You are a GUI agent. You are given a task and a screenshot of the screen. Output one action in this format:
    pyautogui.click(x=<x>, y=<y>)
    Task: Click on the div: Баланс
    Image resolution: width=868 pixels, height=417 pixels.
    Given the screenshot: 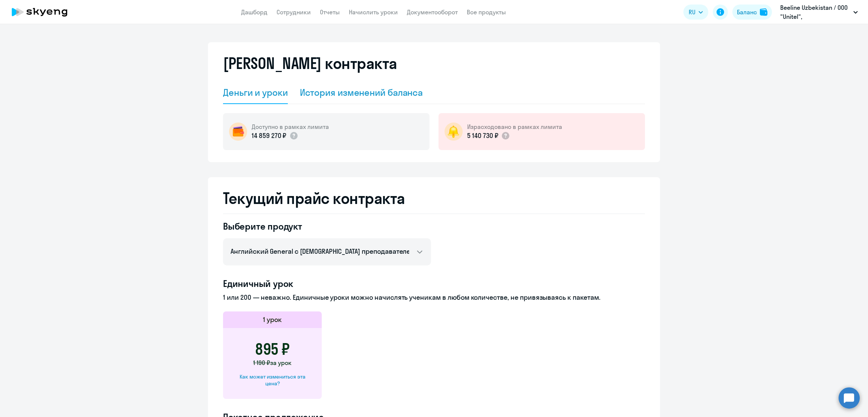 What is the action you would take?
    pyautogui.click(x=747, y=12)
    